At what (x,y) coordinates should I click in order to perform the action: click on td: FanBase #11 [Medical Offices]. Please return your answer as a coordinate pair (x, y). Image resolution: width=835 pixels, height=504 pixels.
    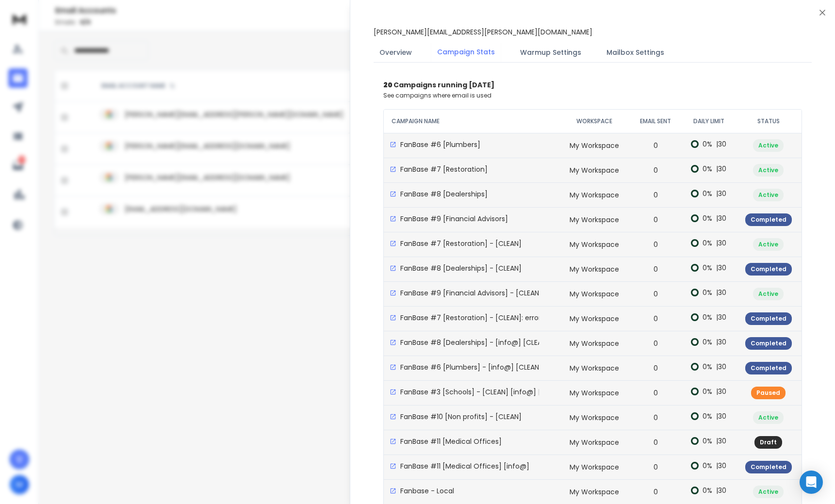
    Looking at the image, I should click on (462, 441).